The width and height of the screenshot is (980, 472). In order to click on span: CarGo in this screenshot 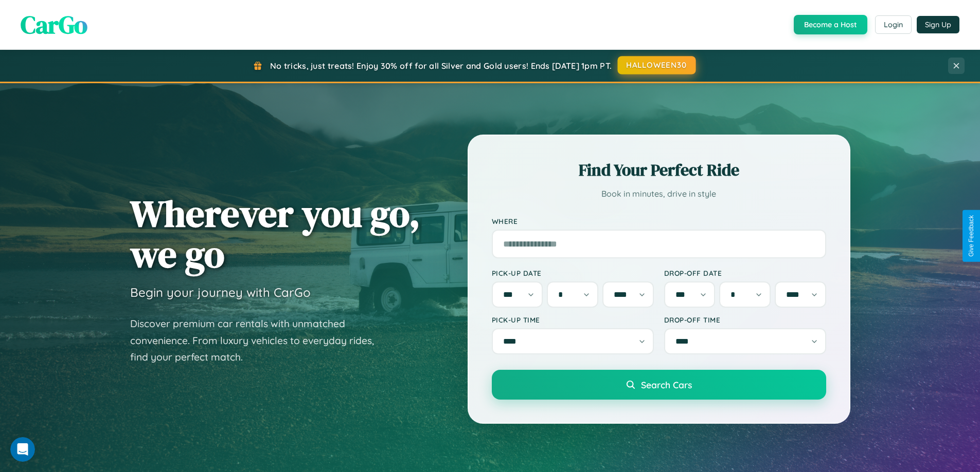, I will do `click(54, 25)`.